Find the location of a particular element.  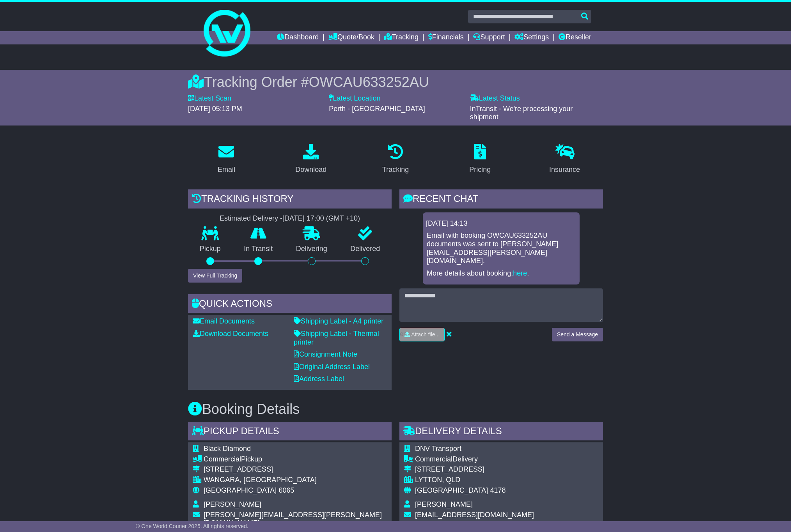

a: Reseller is located at coordinates (575, 38).